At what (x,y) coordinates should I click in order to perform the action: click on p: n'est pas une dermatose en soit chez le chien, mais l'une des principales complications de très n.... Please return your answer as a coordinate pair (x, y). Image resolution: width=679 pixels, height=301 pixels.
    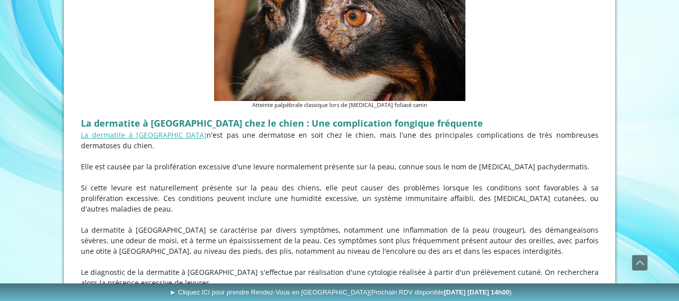
    Looking at the image, I should click on (340, 140).